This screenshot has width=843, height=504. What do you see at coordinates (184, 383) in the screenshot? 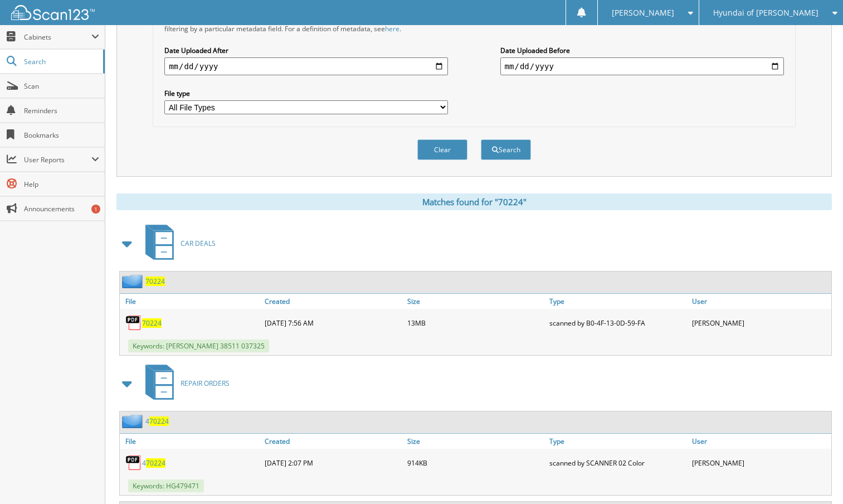
I see `a: REPAIR ORDERS` at bounding box center [184, 383].